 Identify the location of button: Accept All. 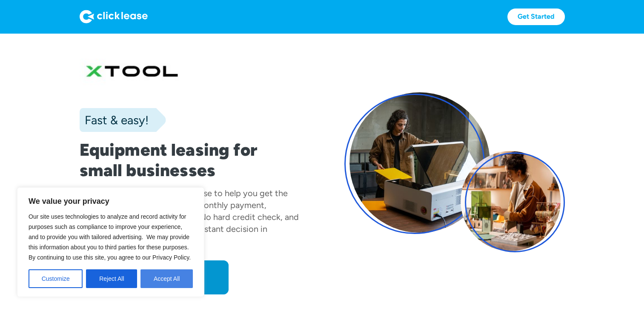
(167, 279).